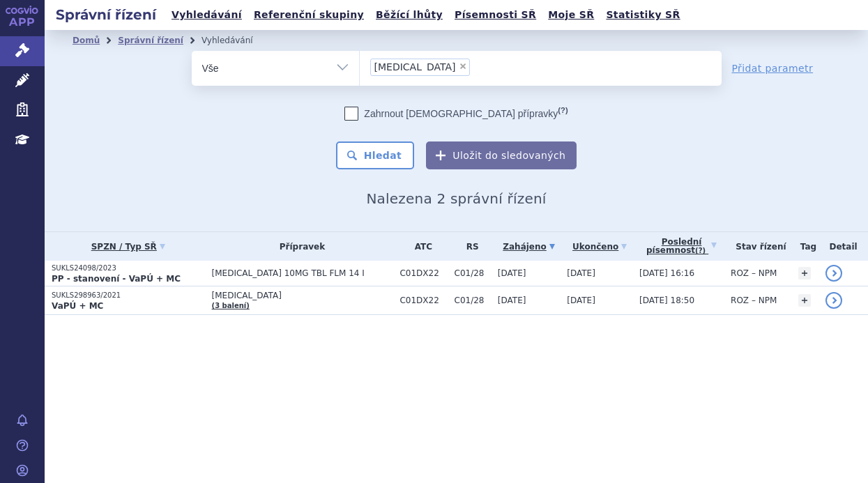 The image size is (868, 483). I want to click on a: (3 balení), so click(231, 305).